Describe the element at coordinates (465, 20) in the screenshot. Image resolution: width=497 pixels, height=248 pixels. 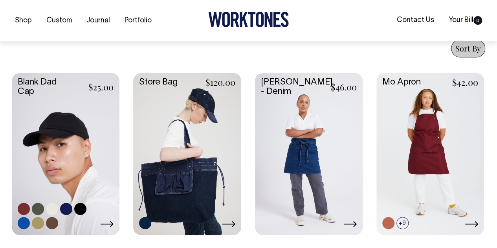
I see `a: Your Bill0` at that location.